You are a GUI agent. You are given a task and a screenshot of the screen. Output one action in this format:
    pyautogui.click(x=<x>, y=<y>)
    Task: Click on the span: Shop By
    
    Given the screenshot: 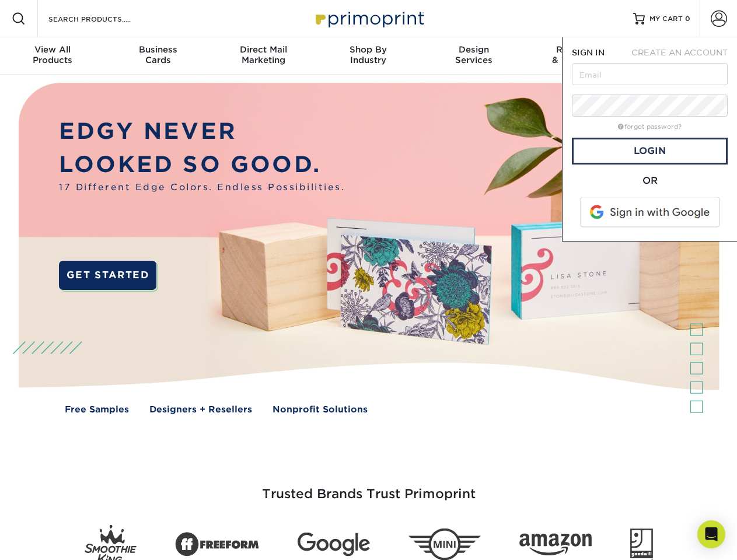 What is the action you would take?
    pyautogui.click(x=368, y=50)
    